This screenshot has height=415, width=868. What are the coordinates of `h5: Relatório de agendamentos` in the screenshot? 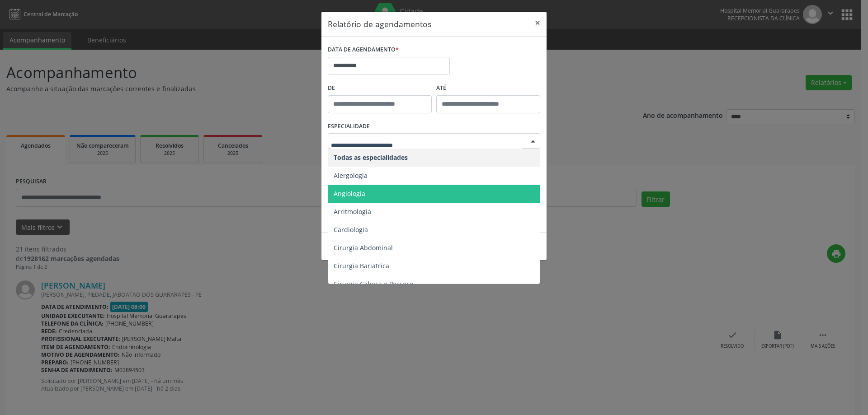 It's located at (379, 24).